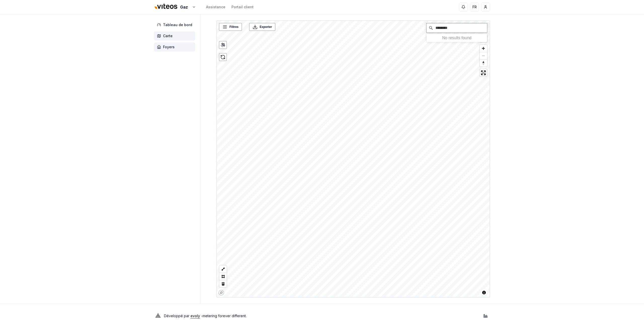  What do you see at coordinates (176, 36) in the screenshot?
I see `a: Carte` at bounding box center [176, 36].